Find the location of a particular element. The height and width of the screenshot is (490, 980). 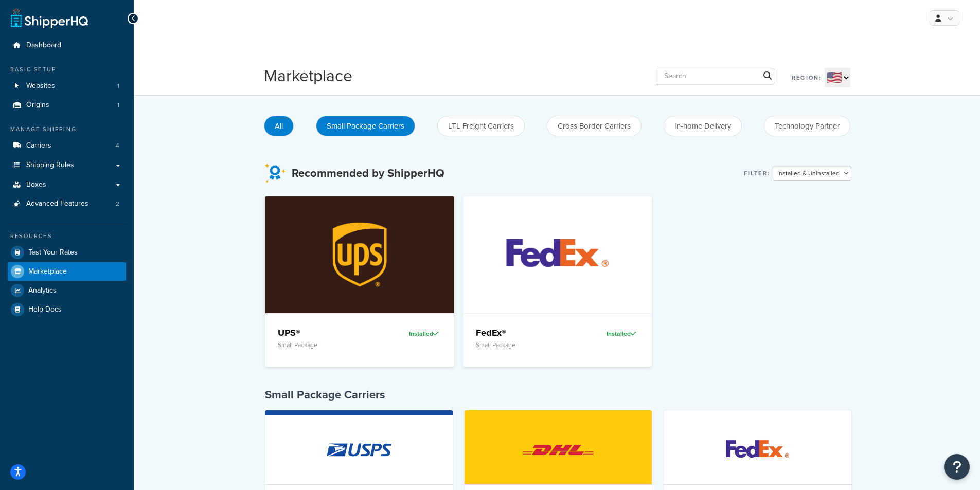

h4: FedEx® is located at coordinates (525, 333).